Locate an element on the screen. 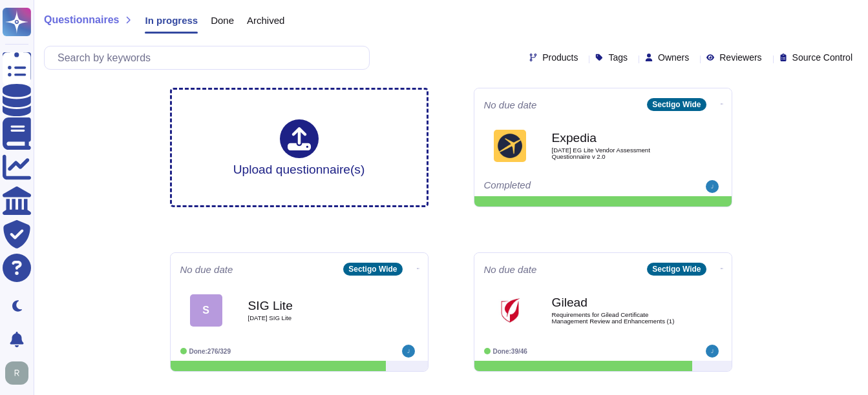  input: Search by keywords is located at coordinates (210, 57).